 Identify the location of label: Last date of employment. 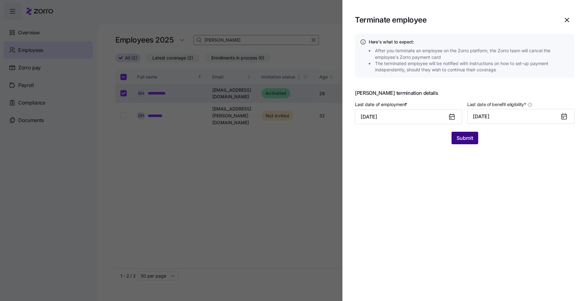
(381, 105).